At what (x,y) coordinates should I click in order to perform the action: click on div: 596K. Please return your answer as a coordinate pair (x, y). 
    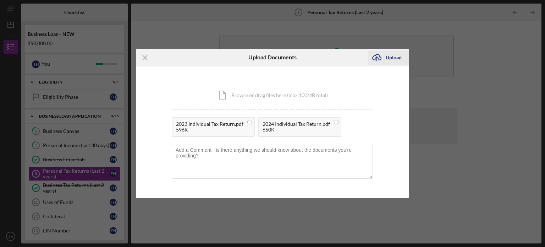
    Looking at the image, I should click on (210, 129).